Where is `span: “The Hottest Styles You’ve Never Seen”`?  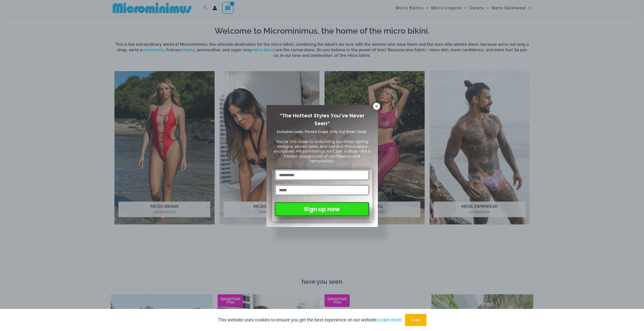 span: “The Hottest Styles You’ve Never Seen” is located at coordinates (322, 119).